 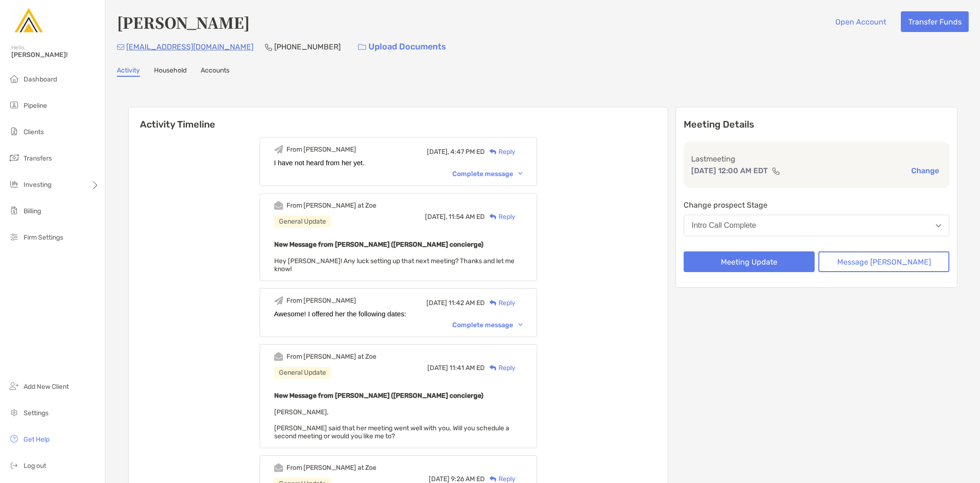 I want to click on a: Activity, so click(x=128, y=72).